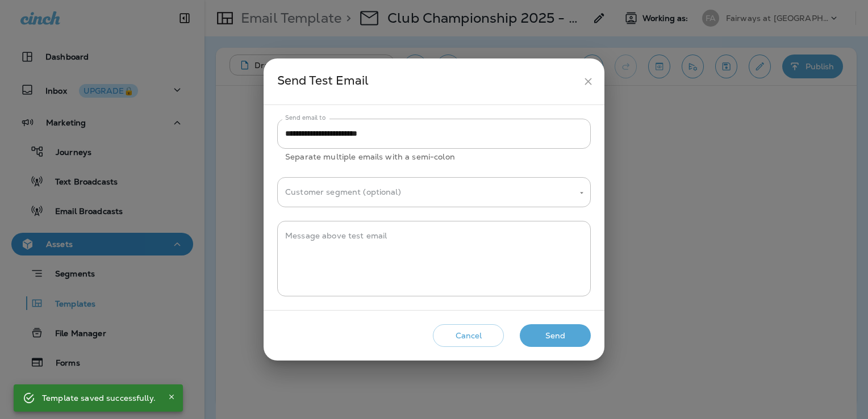  What do you see at coordinates (469, 336) in the screenshot?
I see `button: Cancel` at bounding box center [469, 336].